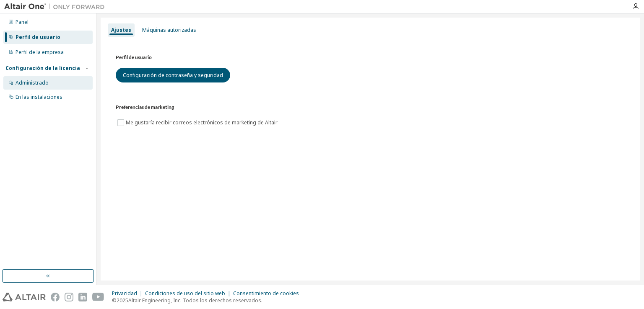 Image resolution: width=644 pixels, height=309 pixels. What do you see at coordinates (169, 29) in the screenshot?
I see `font: Máquinas autorizadas` at bounding box center [169, 29].